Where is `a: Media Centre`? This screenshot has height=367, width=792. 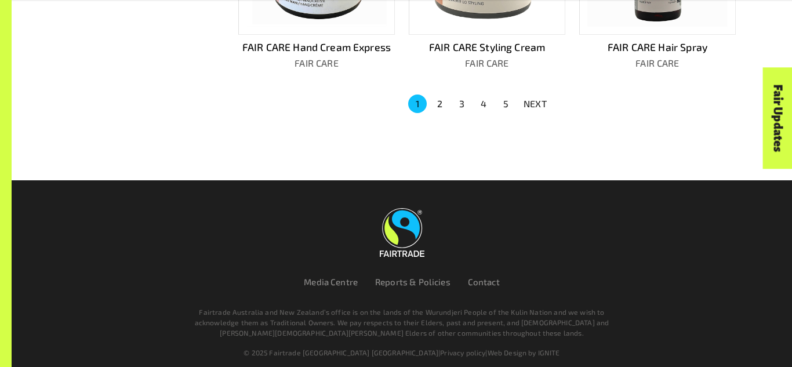
a: Media Centre is located at coordinates (331, 282).